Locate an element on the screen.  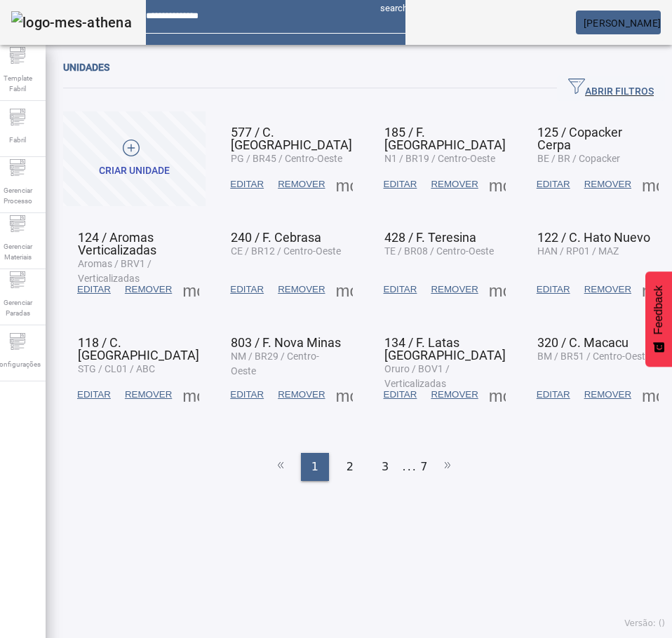
span: Versão: () is located at coordinates (645, 623).